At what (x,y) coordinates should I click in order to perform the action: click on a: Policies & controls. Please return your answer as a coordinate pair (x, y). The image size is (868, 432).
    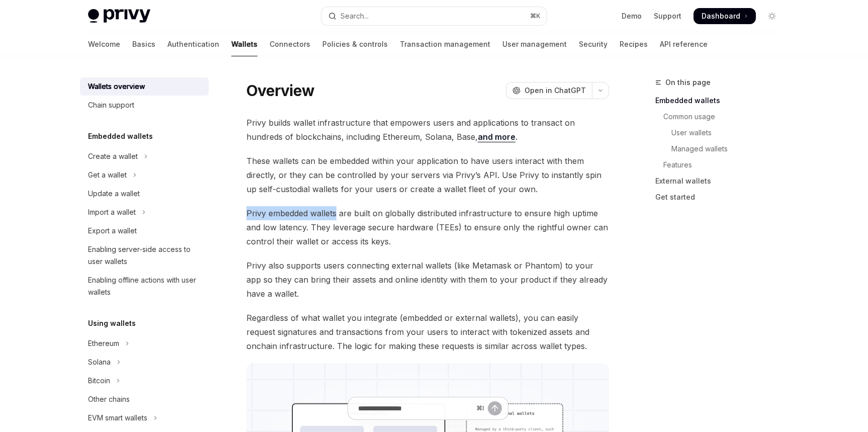
    Looking at the image, I should click on (355, 44).